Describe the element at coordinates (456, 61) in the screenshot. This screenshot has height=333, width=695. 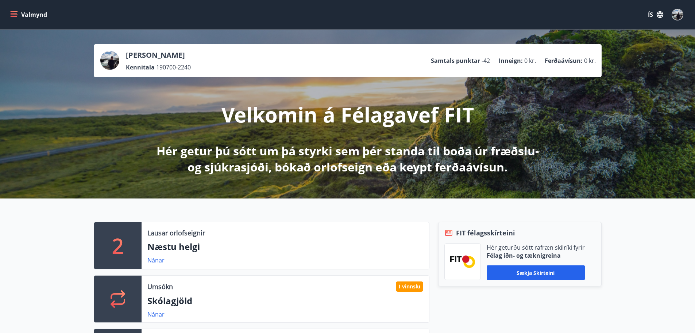
I see `p: Samtals punktar` at that location.